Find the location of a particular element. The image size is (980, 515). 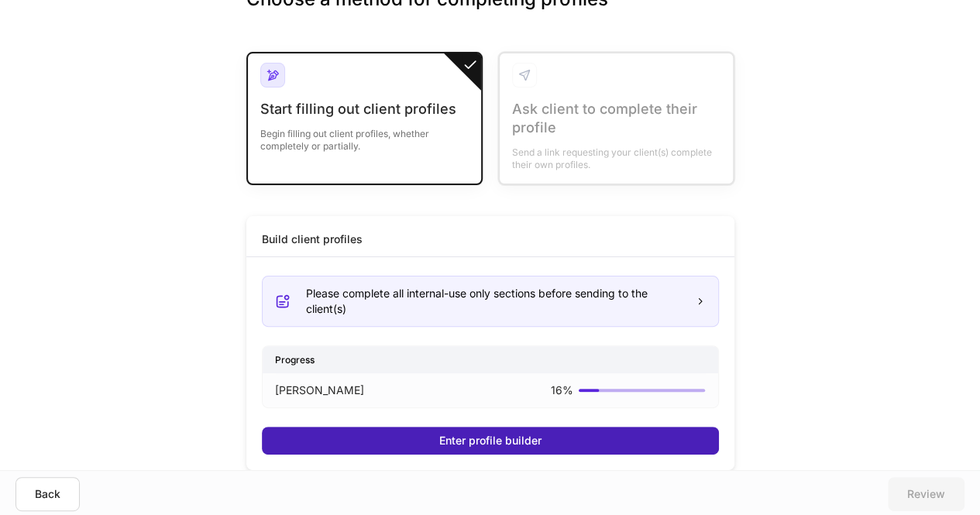

div: Review is located at coordinates (926, 494).